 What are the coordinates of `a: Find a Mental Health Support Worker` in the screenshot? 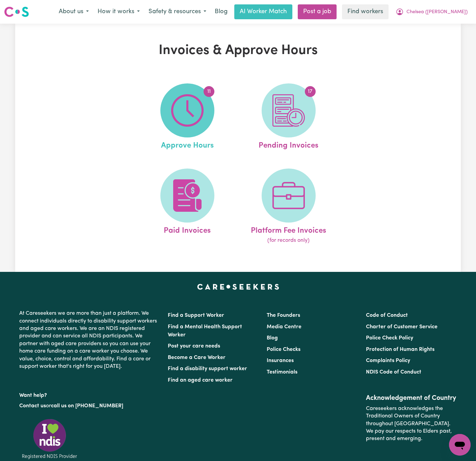 It's located at (205, 331).